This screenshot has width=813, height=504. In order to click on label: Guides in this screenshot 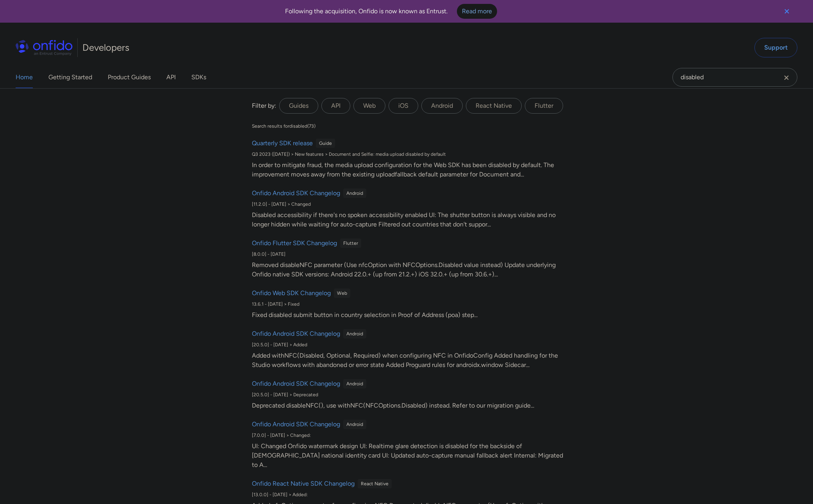, I will do `click(298, 106)`.